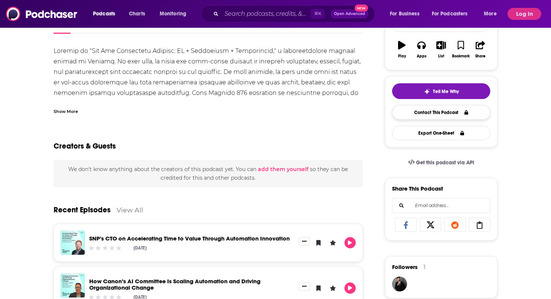 This screenshot has height=299, width=551. I want to click on button: add them yourself, so click(283, 169).